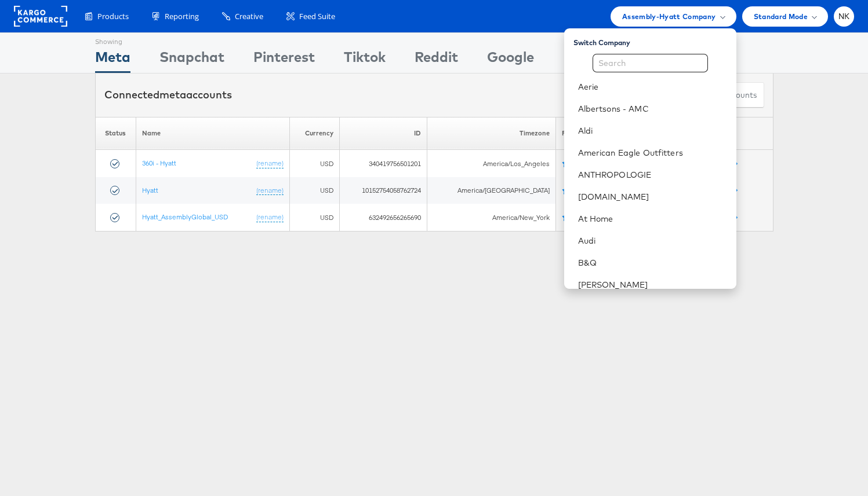  Describe the element at coordinates (652, 219) in the screenshot. I see `a: At Home` at that location.